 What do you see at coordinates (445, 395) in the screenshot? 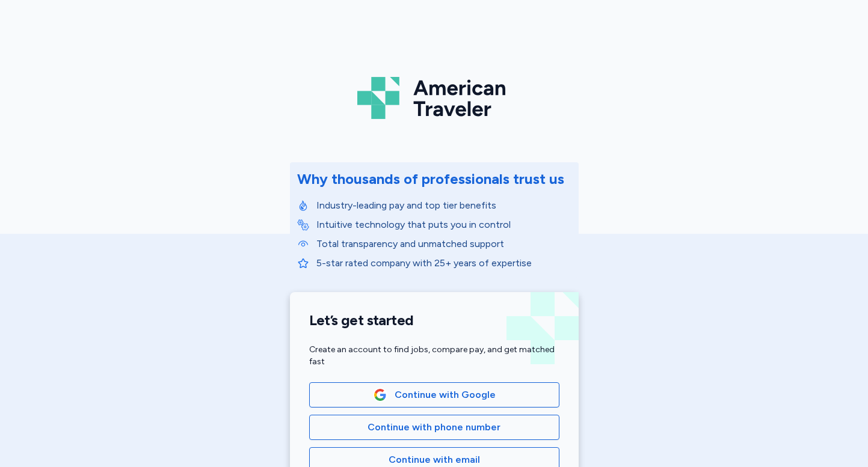
I see `span: Continue with Google` at bounding box center [445, 395].